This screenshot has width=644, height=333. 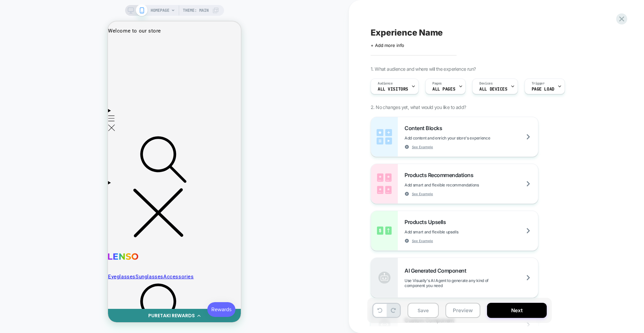 What do you see at coordinates (437, 270) in the screenshot?
I see `span: AI Generated Component` at bounding box center [437, 270].